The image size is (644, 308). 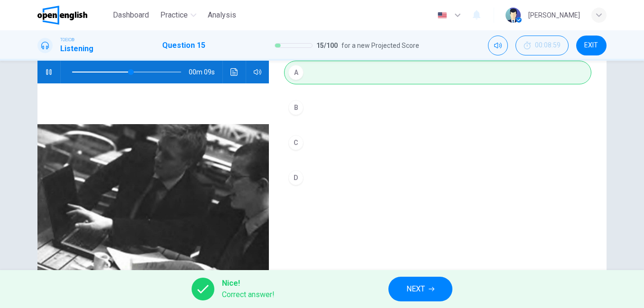 What do you see at coordinates (548, 45) in the screenshot?
I see `span: 00:08:59` at bounding box center [548, 45].